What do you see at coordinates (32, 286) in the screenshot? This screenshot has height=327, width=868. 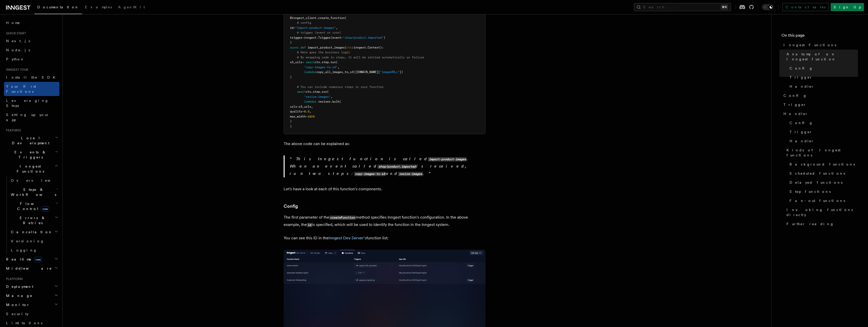 I see `button: Deployment` at bounding box center [32, 286].